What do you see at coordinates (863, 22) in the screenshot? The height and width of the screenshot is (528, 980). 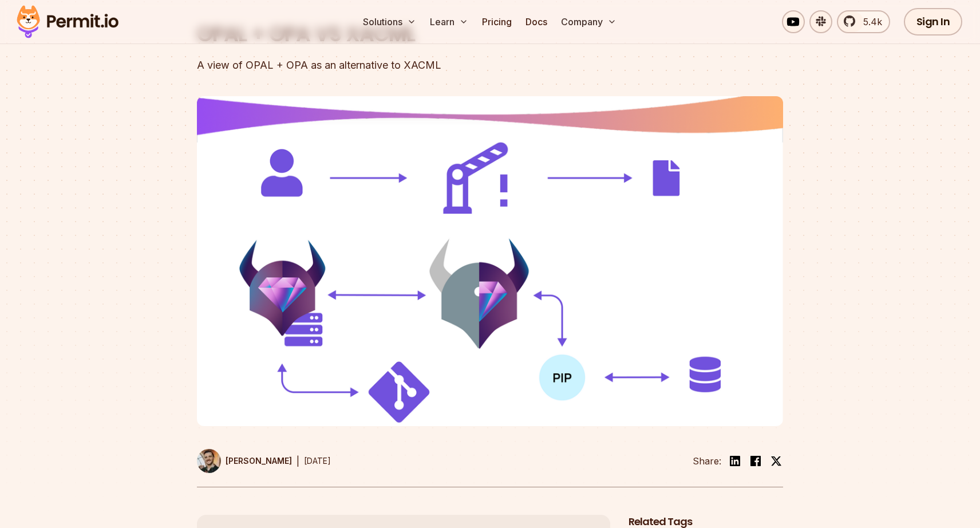 I see `a: 5.4k` at bounding box center [863, 22].